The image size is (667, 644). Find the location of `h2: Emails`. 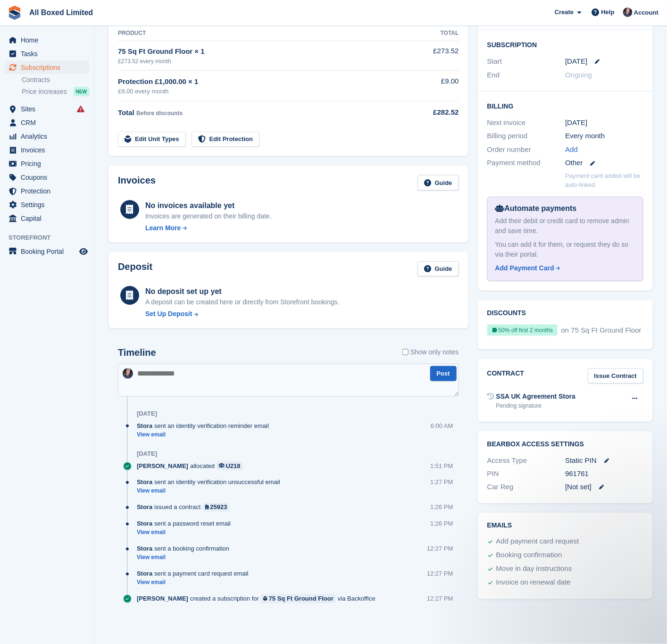

h2: Emails is located at coordinates (565, 526).